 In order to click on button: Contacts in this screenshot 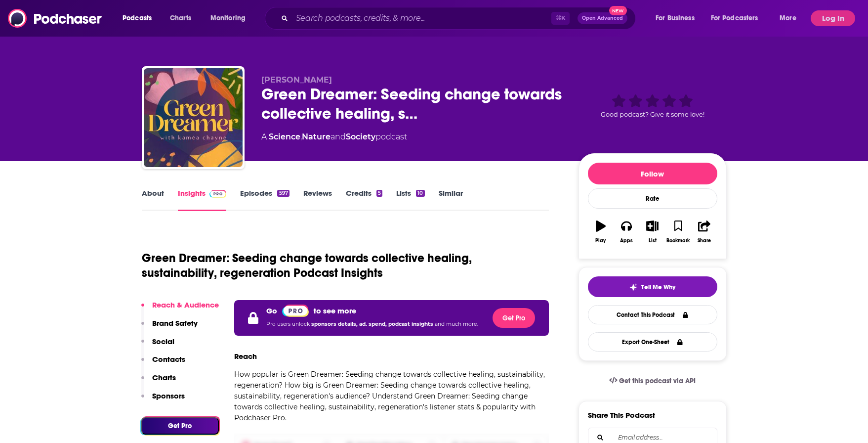, I will do `click(163, 364)`.